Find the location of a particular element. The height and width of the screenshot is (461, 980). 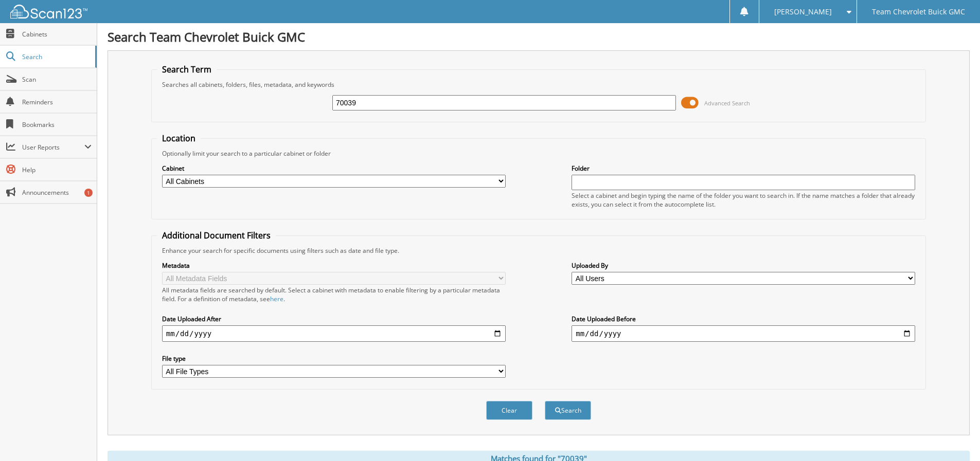

button: Search is located at coordinates (568, 410).